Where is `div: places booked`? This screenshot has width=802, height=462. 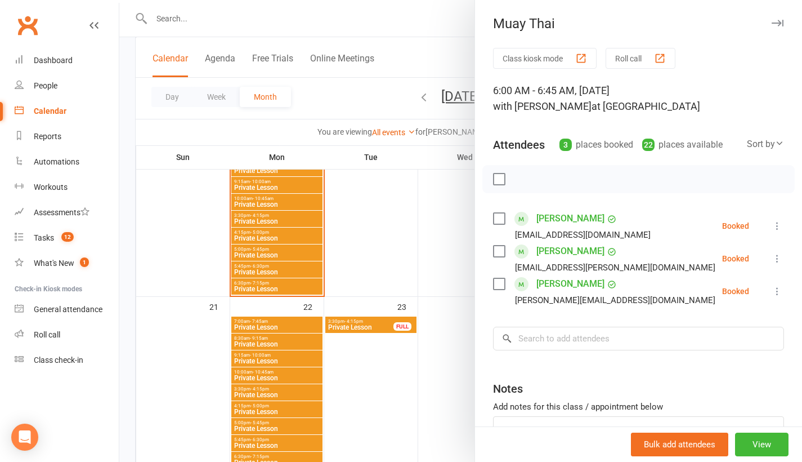 div: places booked is located at coordinates (596, 145).